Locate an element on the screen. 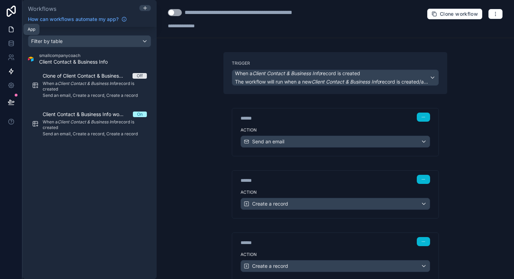 The image size is (514, 279). span: Workflows is located at coordinates (42, 9).